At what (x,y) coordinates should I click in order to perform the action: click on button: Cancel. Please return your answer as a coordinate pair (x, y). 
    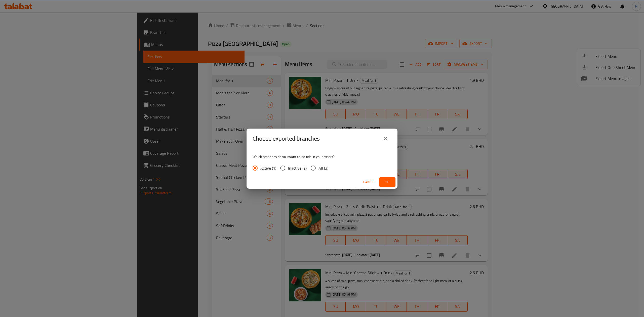
    Looking at the image, I should click on (369, 182).